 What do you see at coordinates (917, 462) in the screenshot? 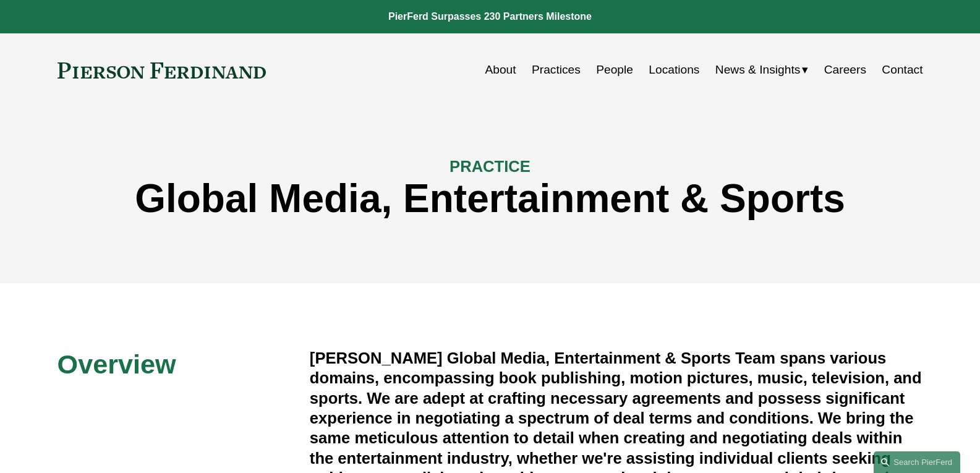
I see `a: Search this site` at bounding box center [917, 462].